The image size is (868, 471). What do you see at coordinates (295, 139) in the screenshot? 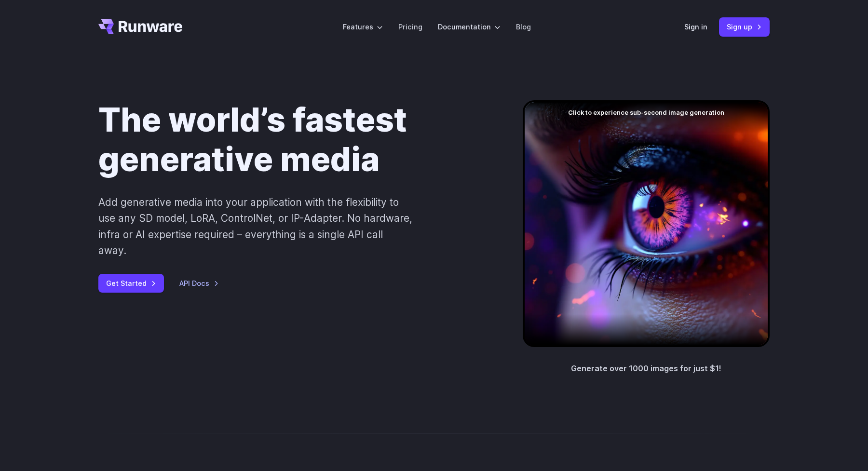
I see `h1: The world’s fastest generative media` at bounding box center [295, 139].